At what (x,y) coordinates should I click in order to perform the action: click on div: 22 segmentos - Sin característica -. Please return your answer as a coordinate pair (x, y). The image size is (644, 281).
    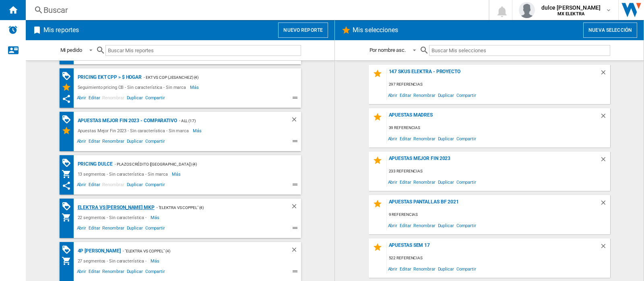
    Looking at the image, I should click on (113, 218).